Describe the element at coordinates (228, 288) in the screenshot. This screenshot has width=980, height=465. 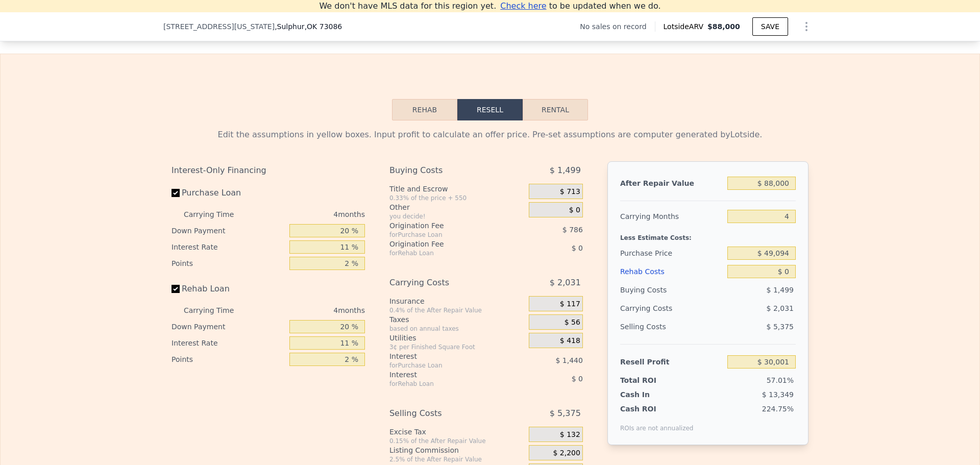
I see `label: Rehab Loan` at that location.